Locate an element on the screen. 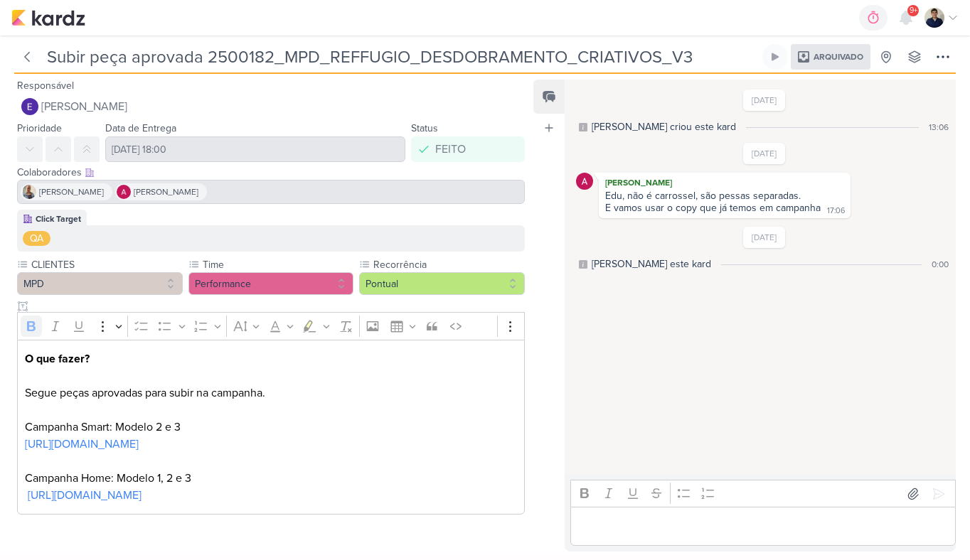 The width and height of the screenshot is (970, 560). div: QA is located at coordinates (36, 238).